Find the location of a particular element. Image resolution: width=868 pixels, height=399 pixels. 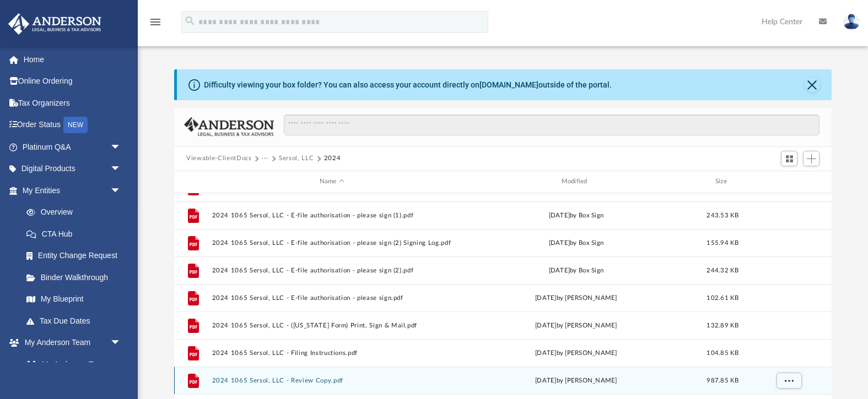

span: 104.85 KB is located at coordinates (723, 352).